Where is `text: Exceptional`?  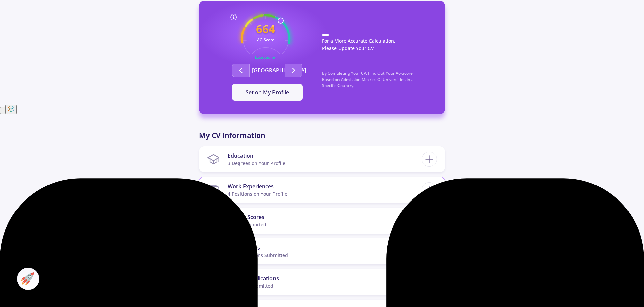 text: Exceptional is located at coordinates (266, 57).